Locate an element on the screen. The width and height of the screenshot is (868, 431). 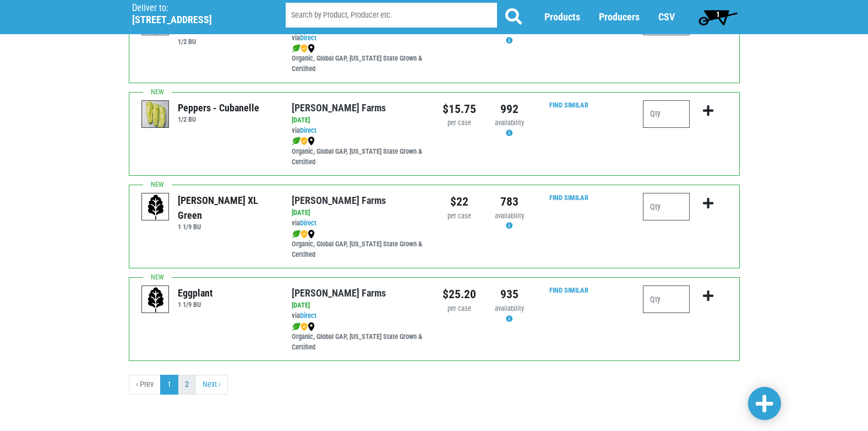
div: 935 is located at coordinates (509, 294).